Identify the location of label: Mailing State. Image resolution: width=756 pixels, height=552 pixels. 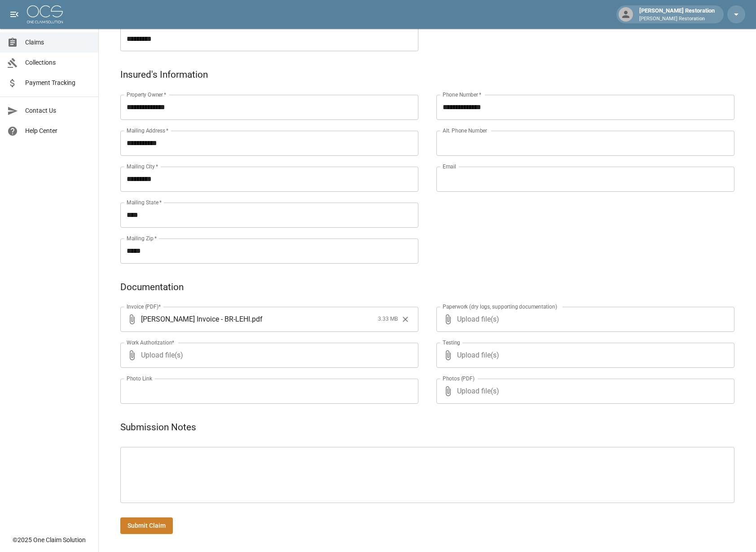
(144, 202).